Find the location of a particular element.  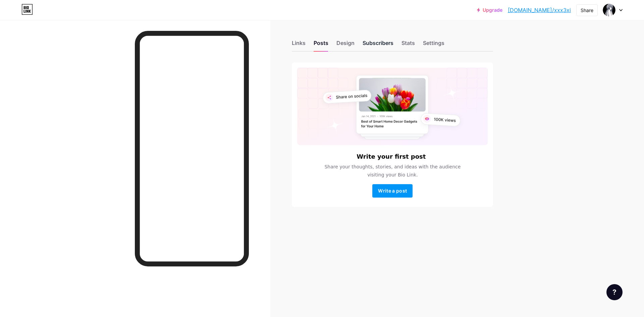

div: Links is located at coordinates (298, 45).